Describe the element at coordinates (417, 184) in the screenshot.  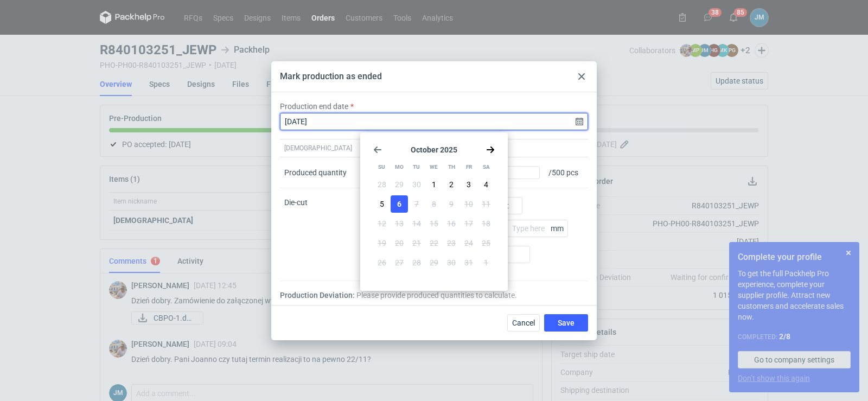
I see `button: Tue Sep 30 2025` at that location.